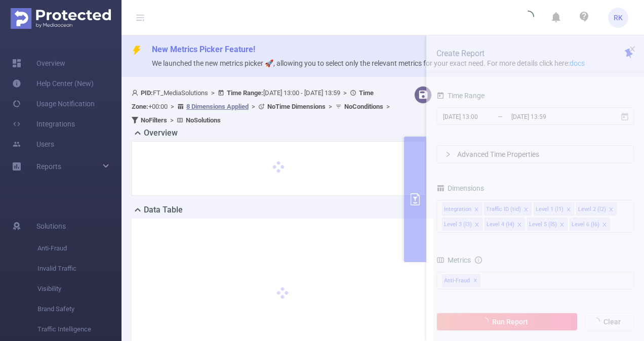  I want to click on span: RK, so click(619, 18).